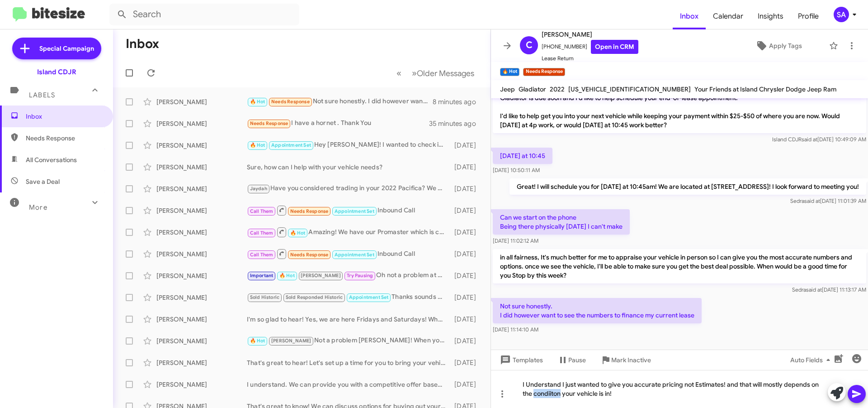 This screenshot has height=408, width=868. What do you see at coordinates (349, 384) in the screenshot?
I see `div: I understand. We can provide you with a competitive offer based on your vehicle's condition and m...` at bounding box center [349, 384].